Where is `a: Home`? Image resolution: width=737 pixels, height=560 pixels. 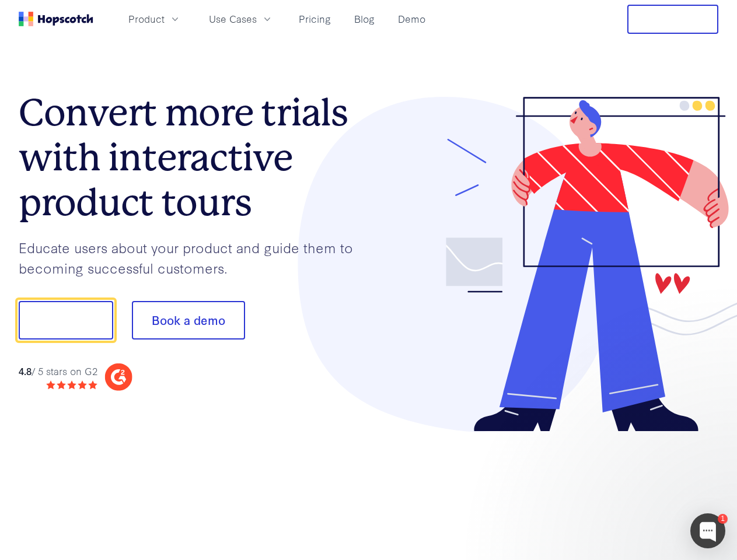
a: Home is located at coordinates (56, 19).